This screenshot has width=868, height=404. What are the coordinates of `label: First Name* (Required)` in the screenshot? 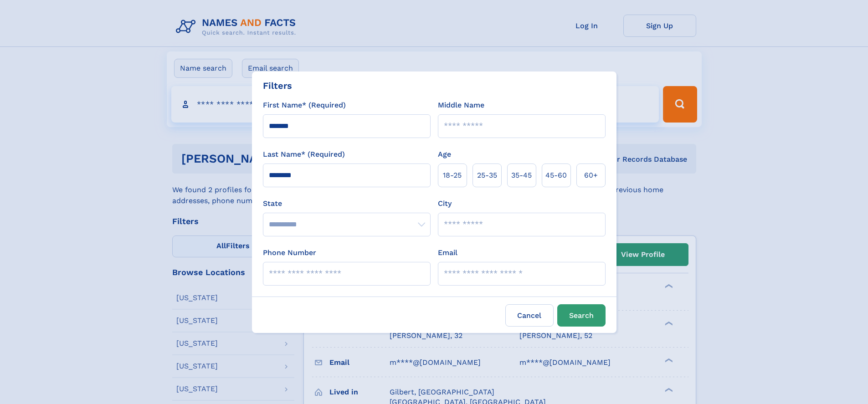 It's located at (304, 105).